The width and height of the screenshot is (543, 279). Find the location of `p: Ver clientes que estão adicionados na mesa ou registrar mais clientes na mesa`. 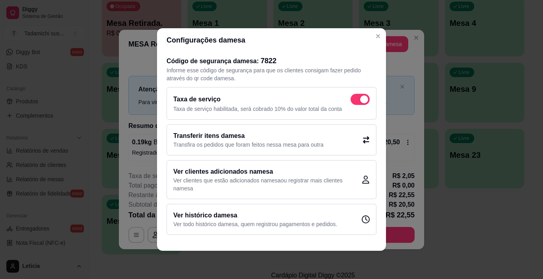

p: Ver clientes que estão adicionados na mesa ou registrar mais clientes na mesa is located at coordinates (268, 185).